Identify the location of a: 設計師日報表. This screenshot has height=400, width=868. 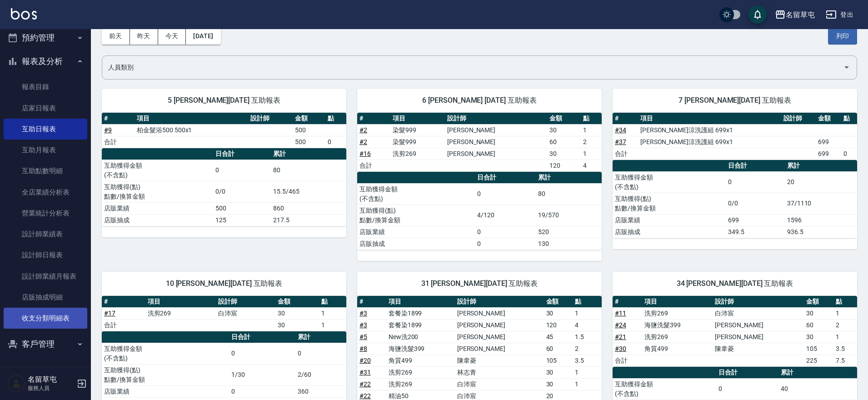
(46, 255).